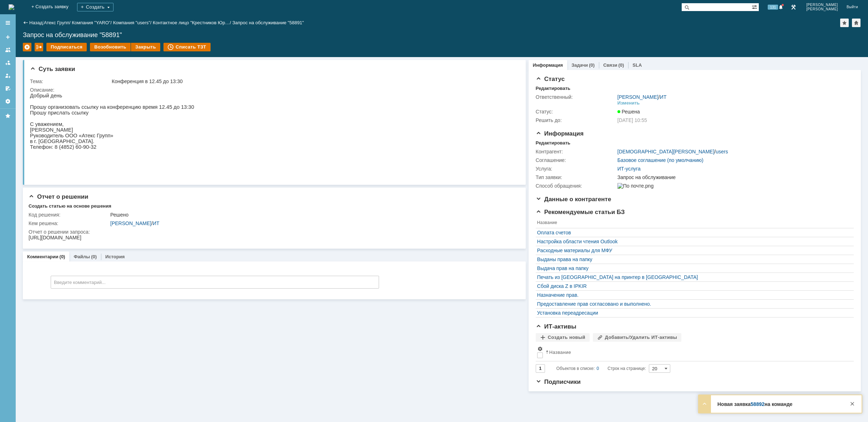  Describe the element at coordinates (692, 304) in the screenshot. I see `a: Предоставление прав согласовано и выполнено.` at that location.